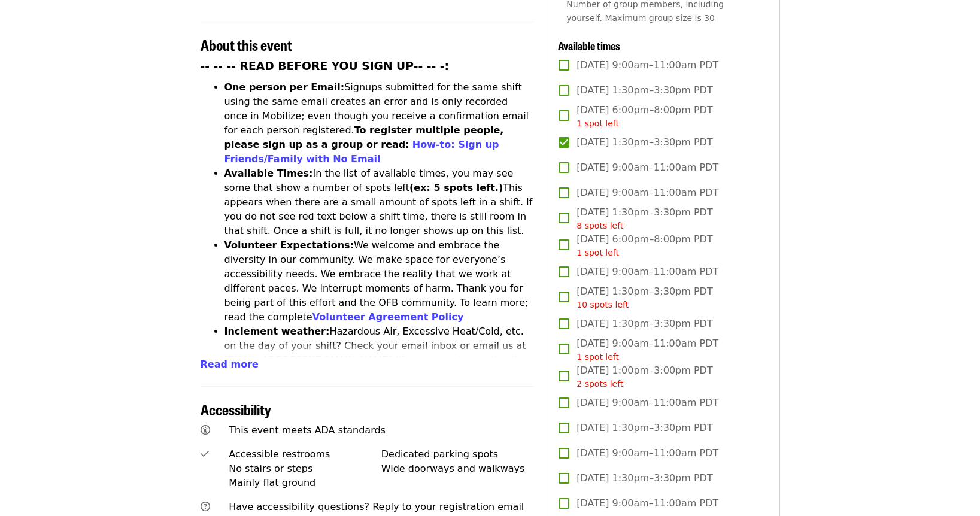  Describe the element at coordinates (284, 87) in the screenshot. I see `strong: One person per Email:` at that location.